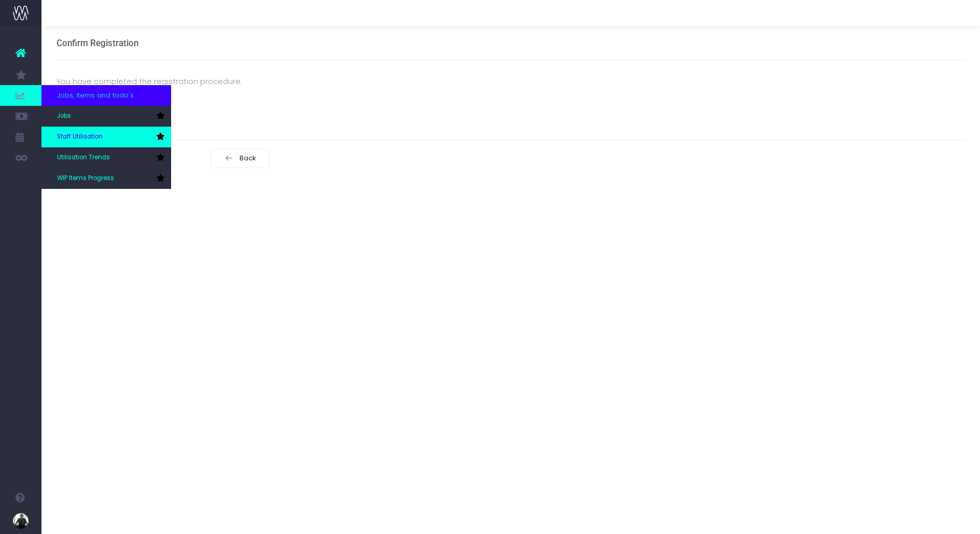 The height and width of the screenshot is (534, 980). What do you see at coordinates (95, 95) in the screenshot?
I see `span: Jobs, items and todo's` at bounding box center [95, 95].